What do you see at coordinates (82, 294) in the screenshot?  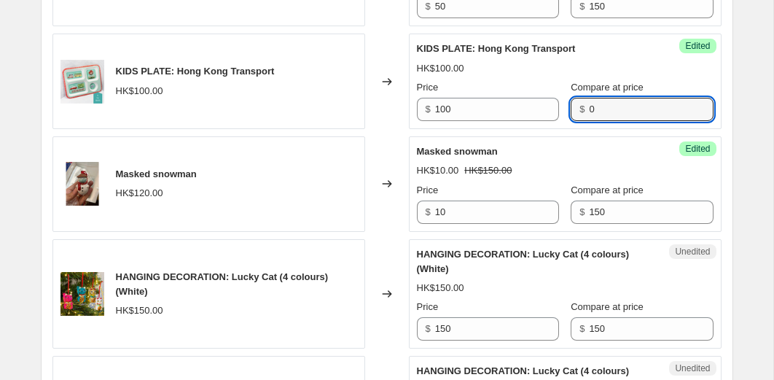 I see `img: Jennifer_Robertson_viewthroughjenslens-66_80x.jpg` at bounding box center [82, 294].